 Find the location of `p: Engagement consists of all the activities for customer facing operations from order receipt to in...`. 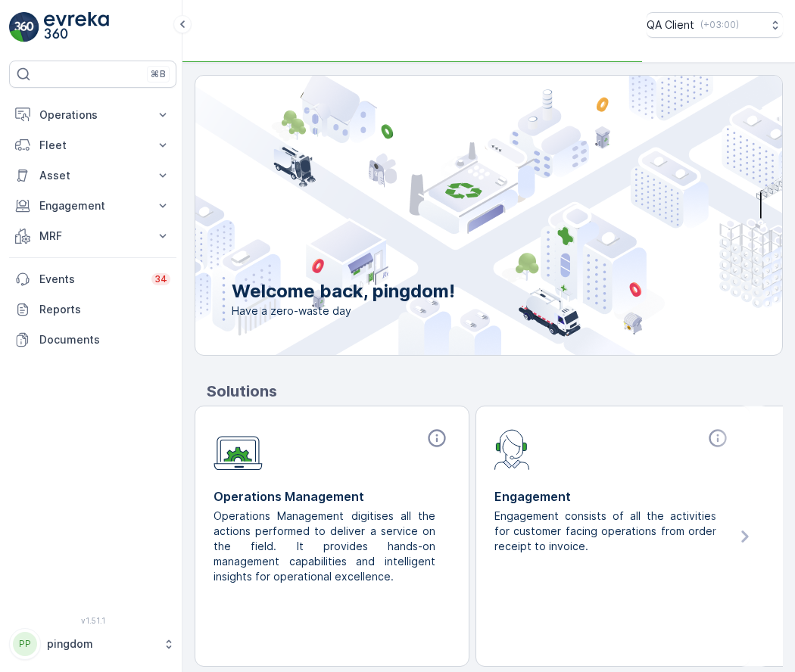

p: Engagement consists of all the activities for customer facing operations from order receipt to in... is located at coordinates (606, 532).